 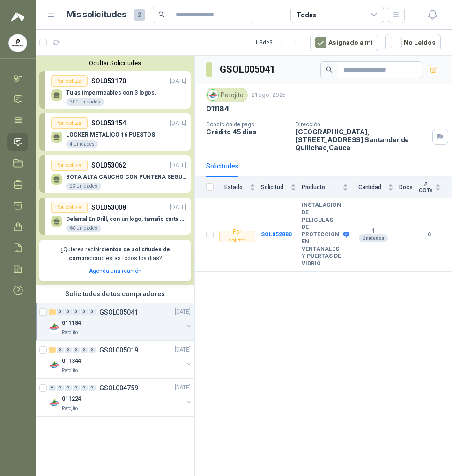 What do you see at coordinates (275, 187) in the screenshot?
I see `span: Solicitud` at bounding box center [275, 187].